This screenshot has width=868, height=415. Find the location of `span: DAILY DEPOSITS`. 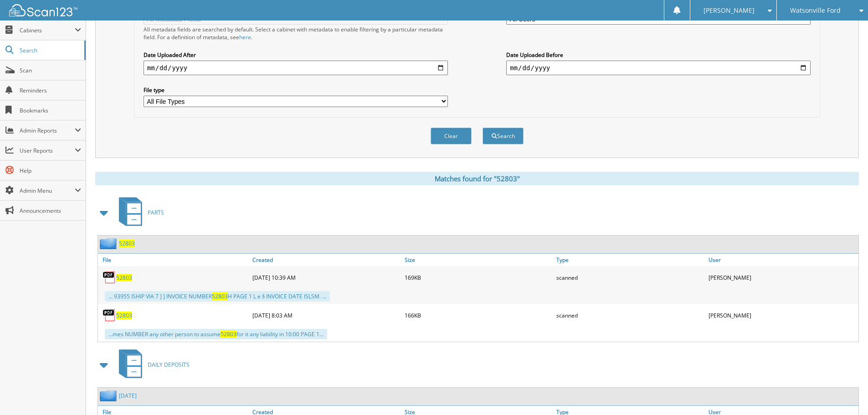

span: DAILY DEPOSITS is located at coordinates (169, 364).